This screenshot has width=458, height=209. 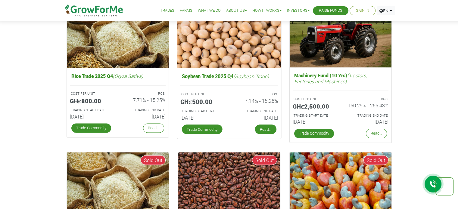 I want to click on a: Investors, so click(x=298, y=11).